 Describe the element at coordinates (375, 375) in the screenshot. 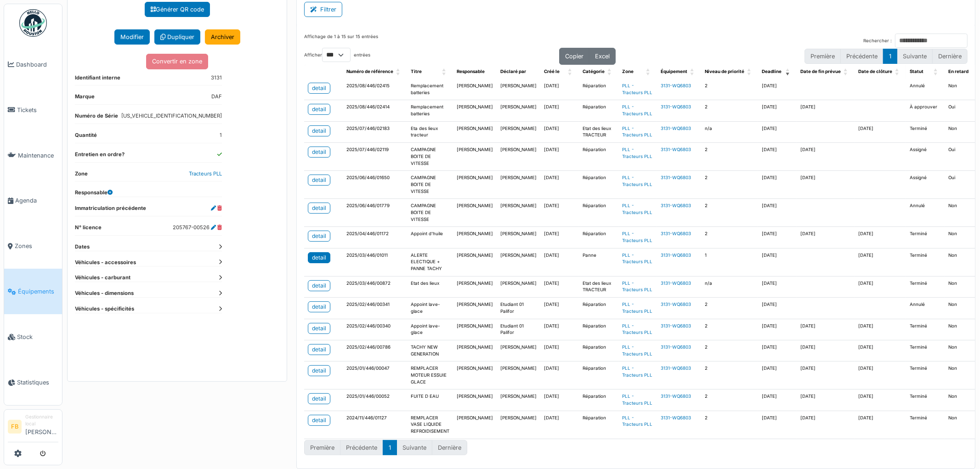

I see `td: 2025/01/446/00047` at that location.